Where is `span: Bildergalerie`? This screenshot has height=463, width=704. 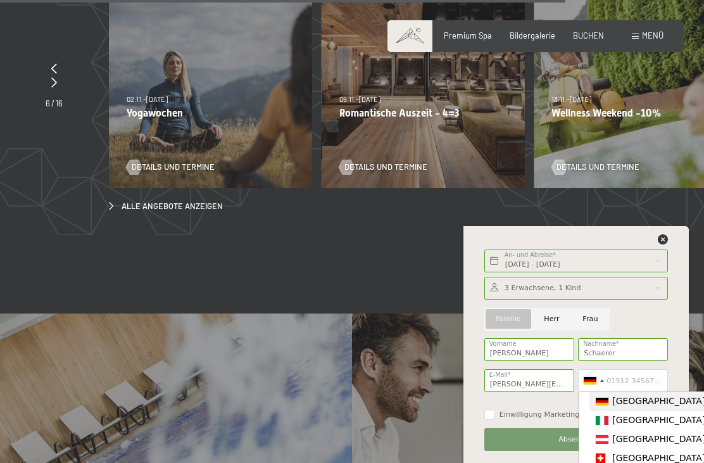 span: Bildergalerie is located at coordinates (532, 35).